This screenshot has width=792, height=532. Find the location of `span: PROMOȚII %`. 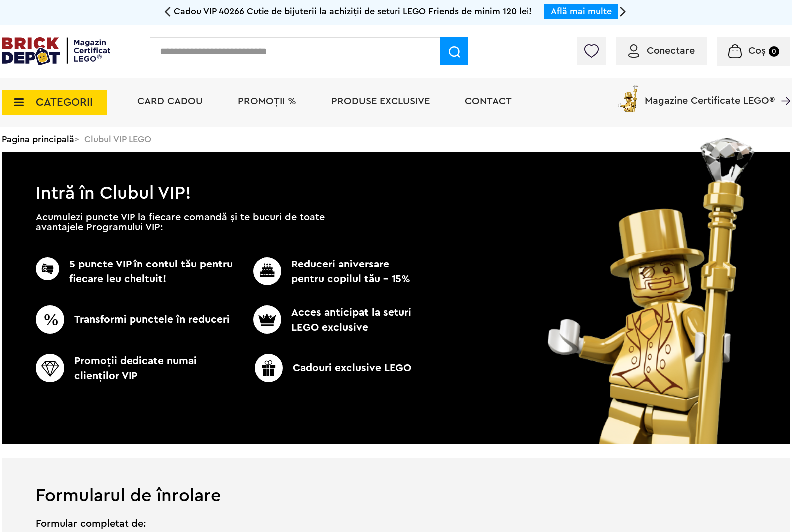

span: PROMOȚII % is located at coordinates (267, 101).